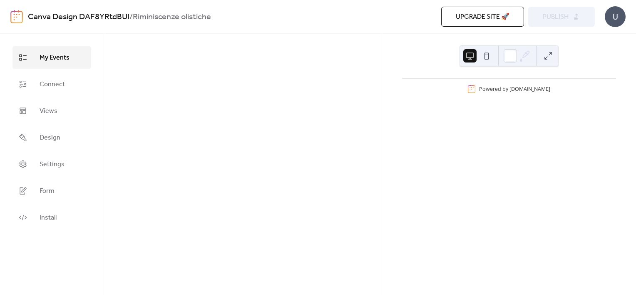  Describe the element at coordinates (52, 111) in the screenshot. I see `a: Views` at that location.